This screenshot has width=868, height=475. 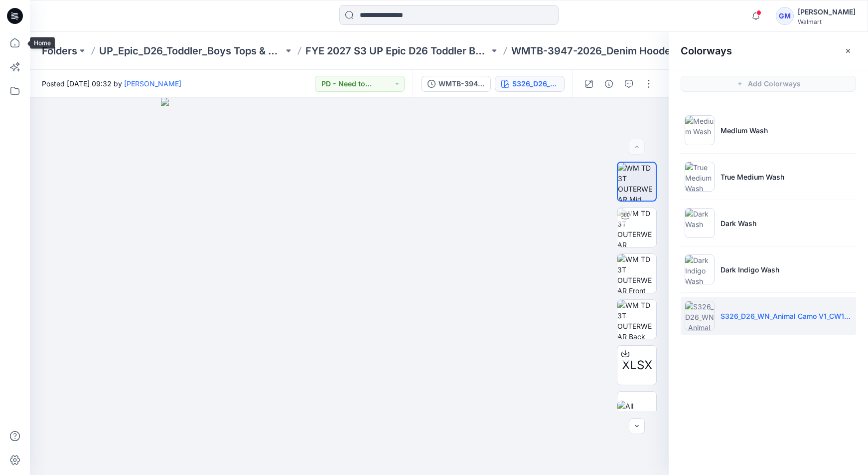 I want to click on a: Folders, so click(x=59, y=51).